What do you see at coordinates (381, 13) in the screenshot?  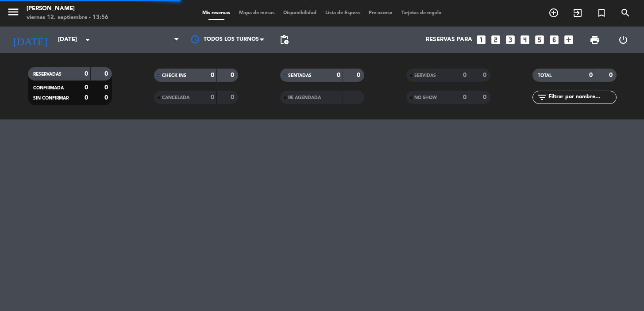 I see `span: Pre-acceso` at bounding box center [381, 13].